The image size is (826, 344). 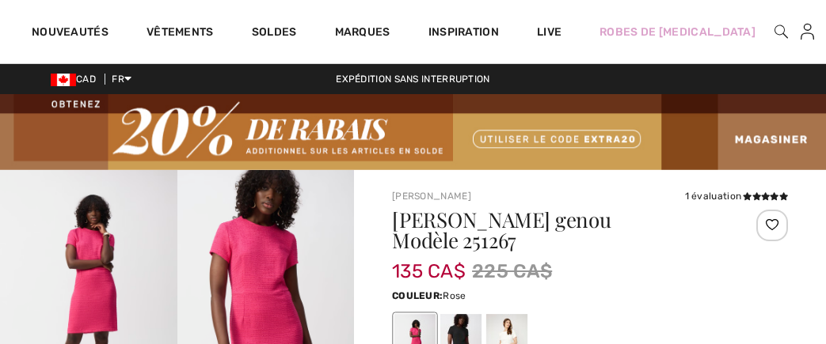 What do you see at coordinates (180, 33) in the screenshot?
I see `a: Vêtements` at bounding box center [180, 33].